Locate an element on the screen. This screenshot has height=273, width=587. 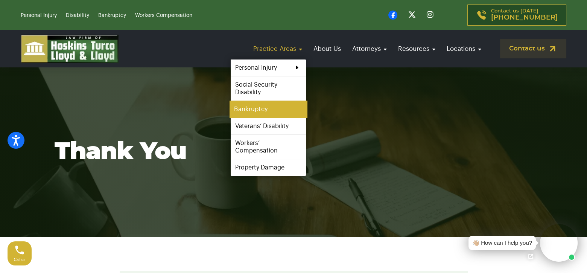
a: Social Security Disability is located at coordinates (268, 88).